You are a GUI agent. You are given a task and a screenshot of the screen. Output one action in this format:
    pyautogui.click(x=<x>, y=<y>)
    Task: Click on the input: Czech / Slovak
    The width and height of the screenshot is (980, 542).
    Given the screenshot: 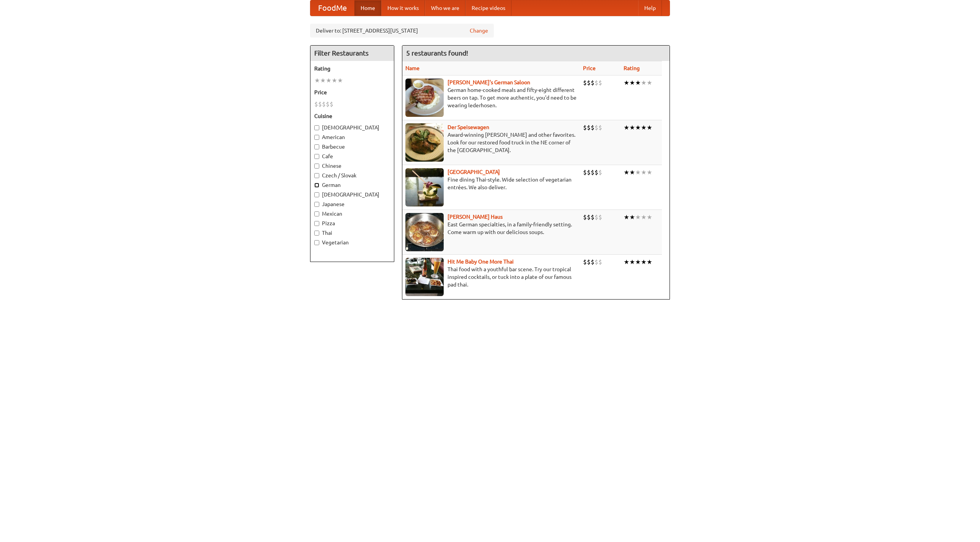 What is the action you would take?
    pyautogui.click(x=317, y=176)
    